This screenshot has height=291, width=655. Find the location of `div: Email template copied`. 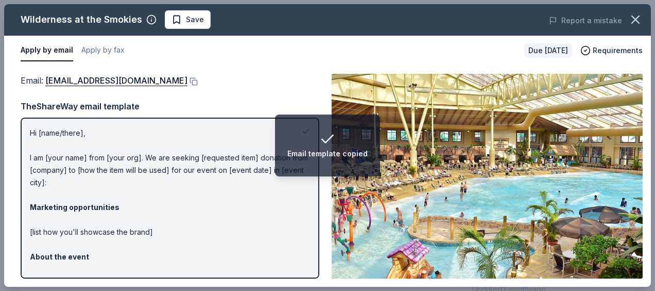

div: Email template copied is located at coordinates (328, 154).